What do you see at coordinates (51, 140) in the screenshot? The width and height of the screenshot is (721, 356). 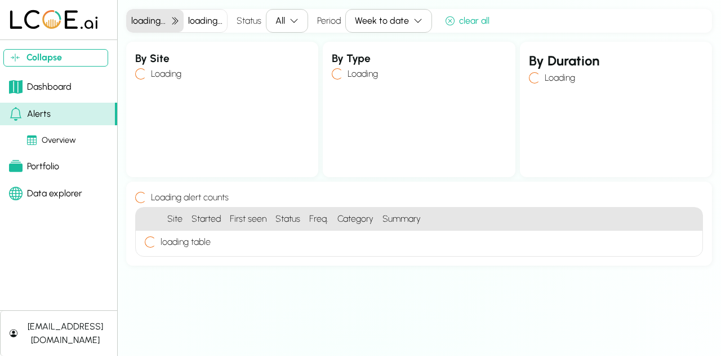 I see `div: Overview` at bounding box center [51, 140].